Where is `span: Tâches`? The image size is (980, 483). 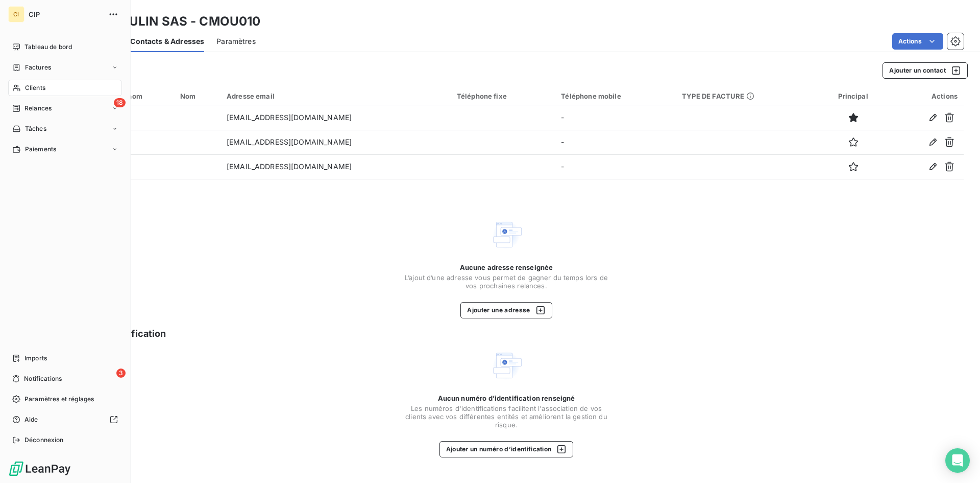
span: Tâches is located at coordinates (35, 128).